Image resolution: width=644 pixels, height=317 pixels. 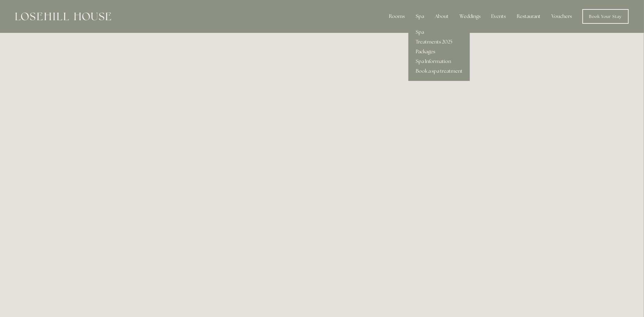 What do you see at coordinates (439, 52) in the screenshot?
I see `a: Packages` at bounding box center [439, 52].